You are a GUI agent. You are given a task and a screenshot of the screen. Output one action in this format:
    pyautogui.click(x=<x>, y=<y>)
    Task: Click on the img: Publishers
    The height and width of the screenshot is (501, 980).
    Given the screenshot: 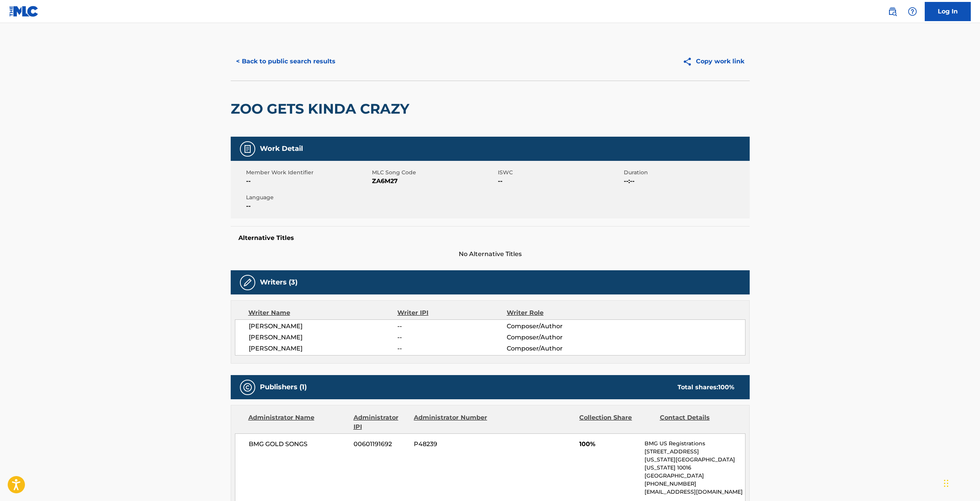 What is the action you would take?
    pyautogui.click(x=248, y=387)
    